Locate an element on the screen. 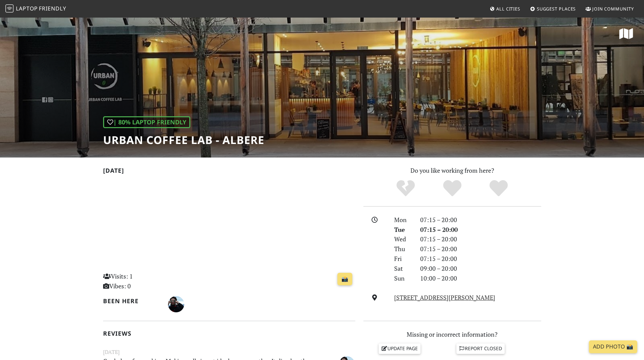 This screenshot has height=360, width=644. h2: Been here is located at coordinates (131, 301).